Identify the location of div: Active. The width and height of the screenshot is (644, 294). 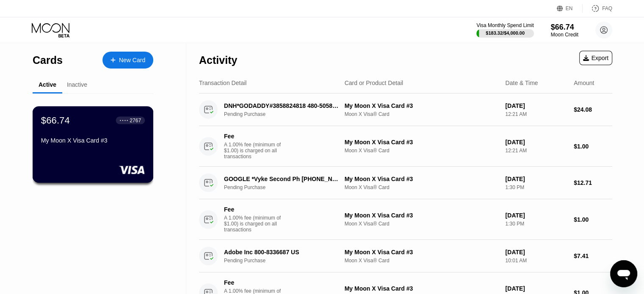
(47, 85).